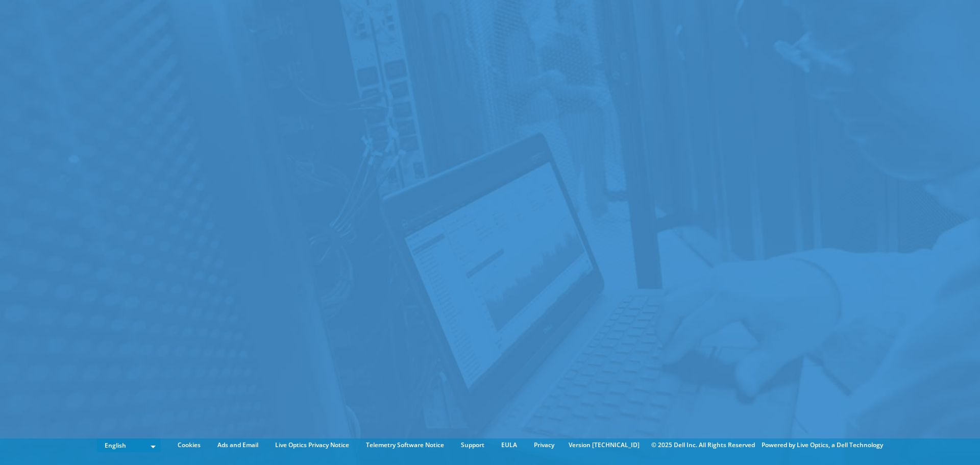 This screenshot has width=980, height=465. Describe the element at coordinates (509, 445) in the screenshot. I see `a: EULA` at that location.